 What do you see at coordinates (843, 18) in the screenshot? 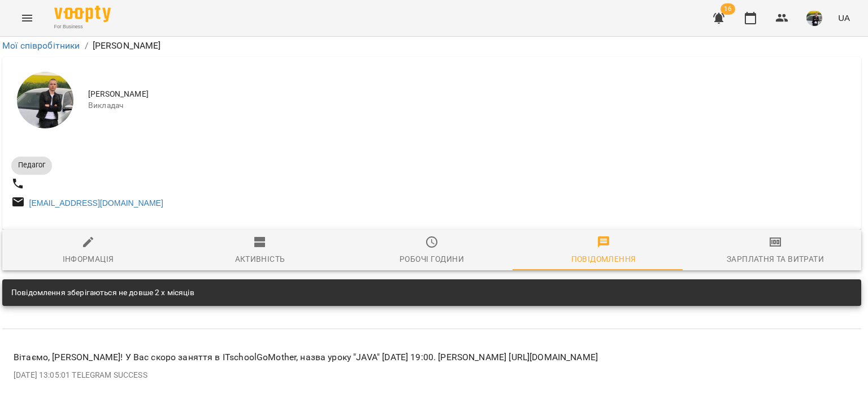
I see `button: UA` at bounding box center [843, 18].